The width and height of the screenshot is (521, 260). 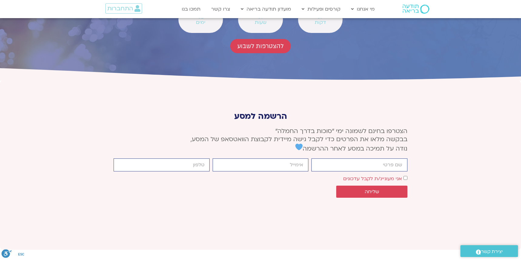 What do you see at coordinates (260, 165) in the screenshot?
I see `input: אימייל` at bounding box center [260, 165].